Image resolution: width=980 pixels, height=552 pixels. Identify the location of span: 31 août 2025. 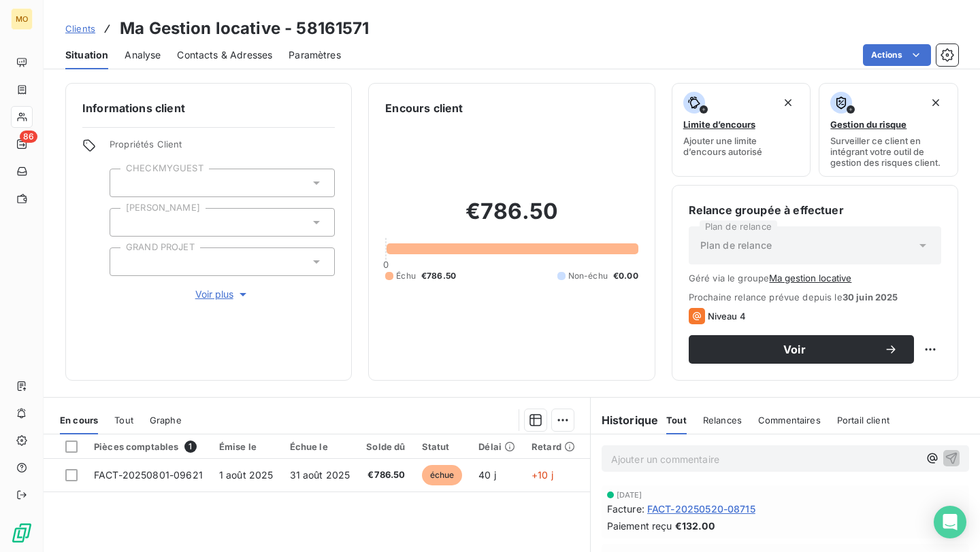
(320, 474).